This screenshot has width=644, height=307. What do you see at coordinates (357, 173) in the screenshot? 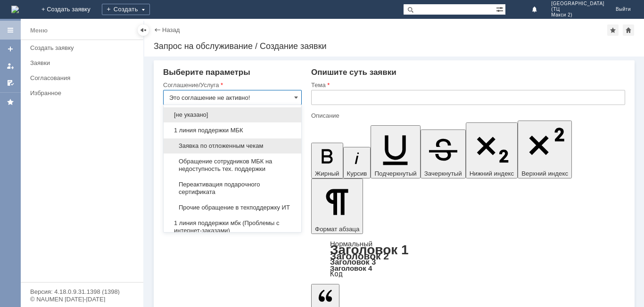
I see `span: Курсив` at bounding box center [357, 173].